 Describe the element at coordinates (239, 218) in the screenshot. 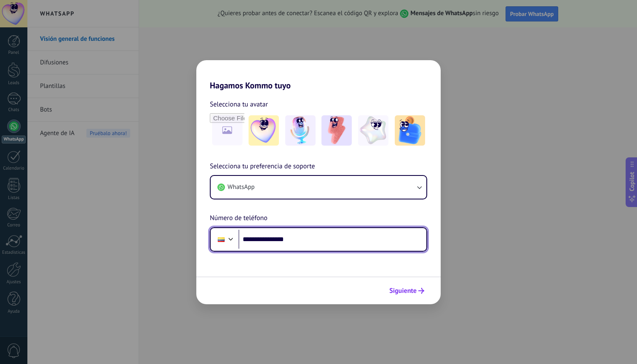

I see `span: Número de teléfono` at that location.